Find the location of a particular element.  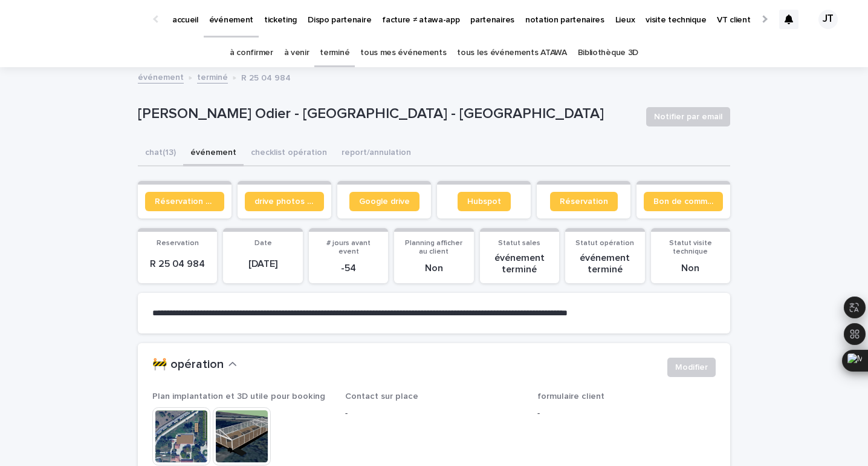

span: Statut visite technique is located at coordinates (691, 248).